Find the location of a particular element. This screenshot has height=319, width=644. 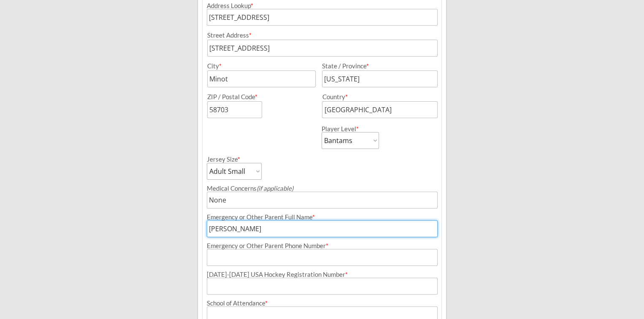

em: (if applicable) is located at coordinates (275, 188).